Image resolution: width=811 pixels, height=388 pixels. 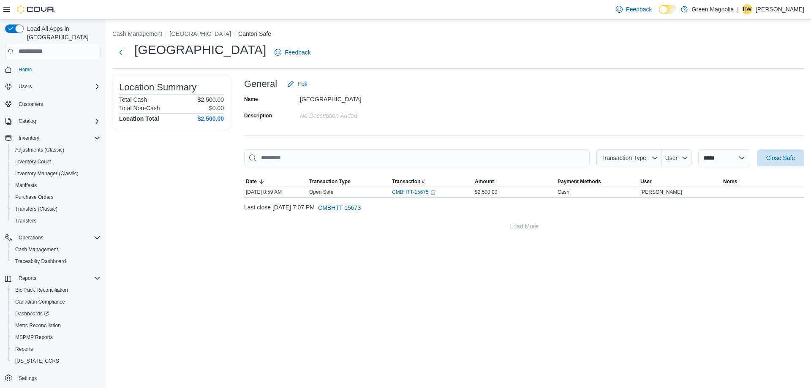 I want to click on a: Canadian Compliance, so click(x=40, y=302).